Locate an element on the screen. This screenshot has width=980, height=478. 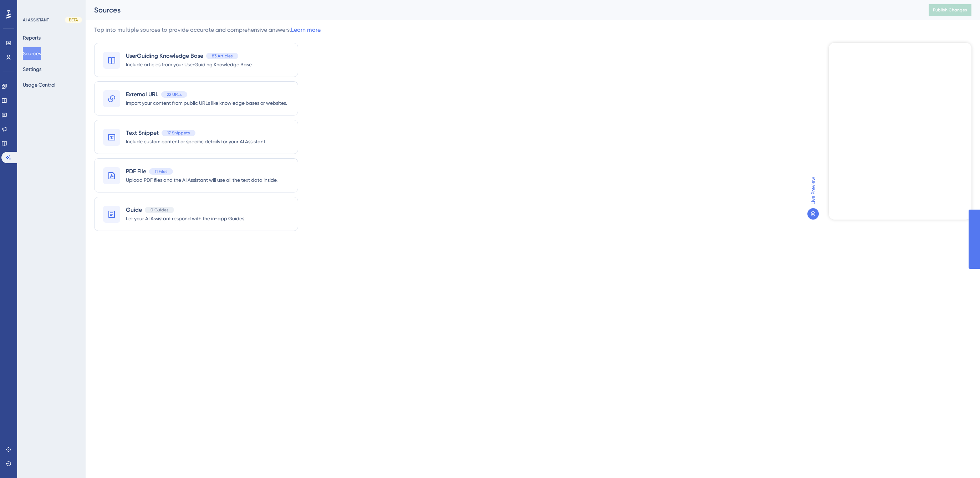
span: PDF File is located at coordinates (136, 171).